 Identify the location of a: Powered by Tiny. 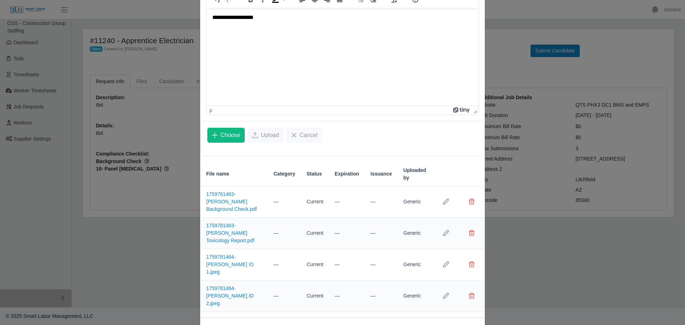
(462, 110).